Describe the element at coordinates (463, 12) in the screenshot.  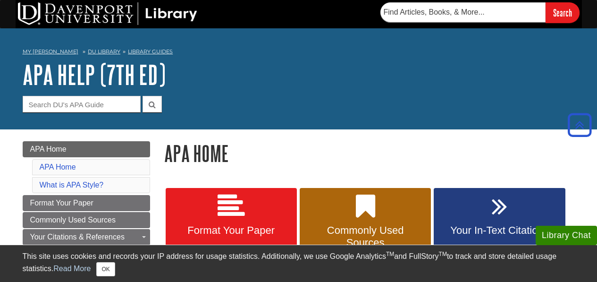
I see `input: Find Articles, Books, & More...` at that location.